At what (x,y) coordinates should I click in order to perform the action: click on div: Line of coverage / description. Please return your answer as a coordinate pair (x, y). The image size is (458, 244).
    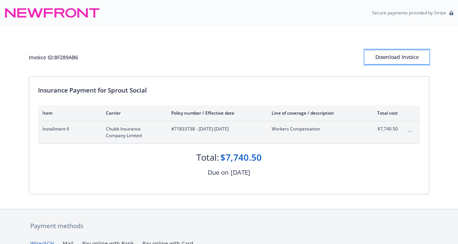
    Looking at the image, I should click on (315, 113).